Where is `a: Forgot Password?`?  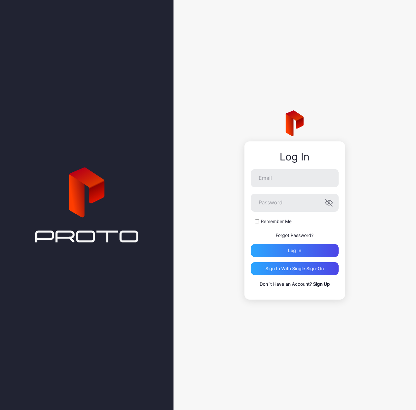 a: Forgot Password? is located at coordinates (295, 235).